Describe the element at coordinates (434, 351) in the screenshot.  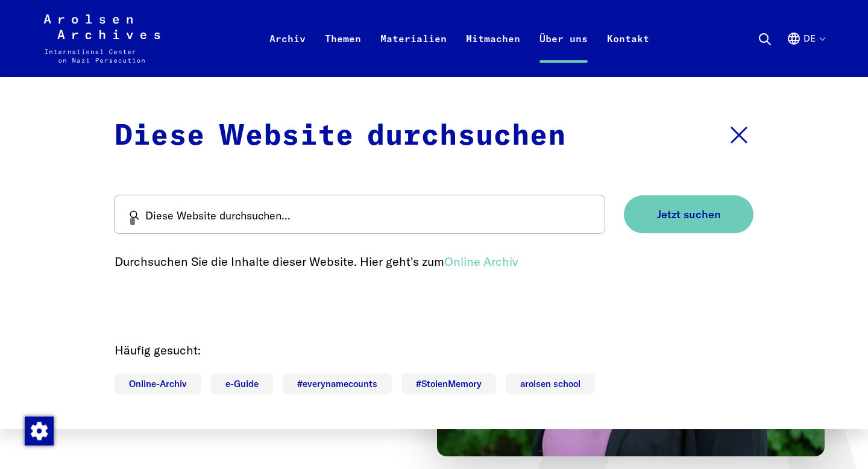
I see `p: Häufig gesucht:` at that location.